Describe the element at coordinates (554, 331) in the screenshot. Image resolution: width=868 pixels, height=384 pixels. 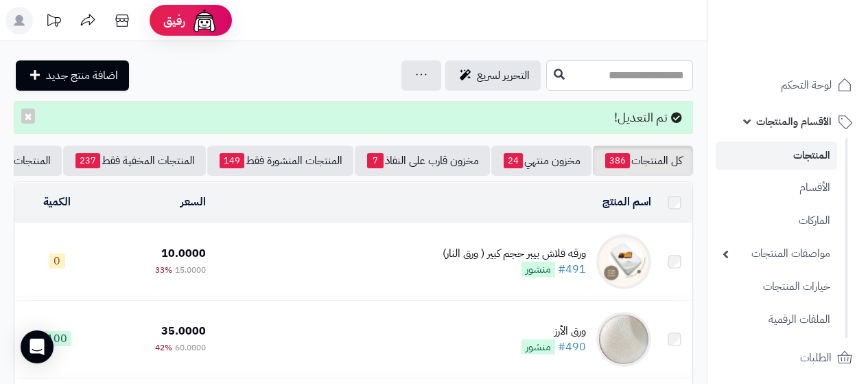
I see `div: ورق الأرز` at that location.